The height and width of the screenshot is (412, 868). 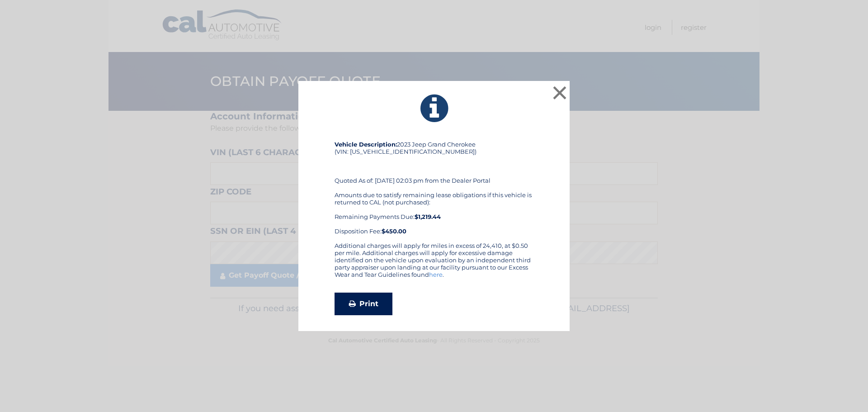 What do you see at coordinates (363, 304) in the screenshot?
I see `a: Print` at bounding box center [363, 304].